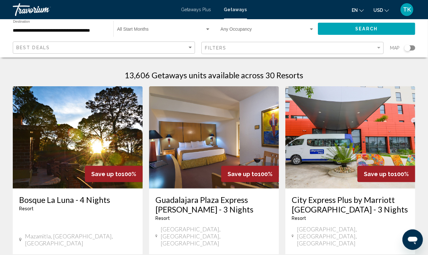  I want to click on button: Change language, so click(358, 10).